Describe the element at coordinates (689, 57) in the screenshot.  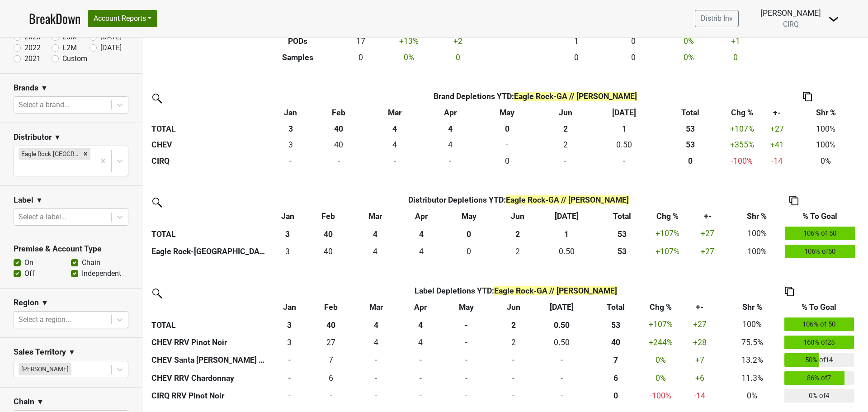
I see `td: 0 %` at that location.